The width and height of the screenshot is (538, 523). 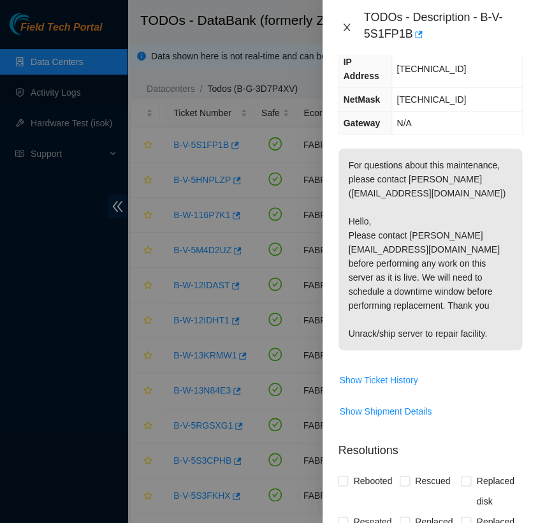 I want to click on button: Show Ticket History, so click(x=378, y=380).